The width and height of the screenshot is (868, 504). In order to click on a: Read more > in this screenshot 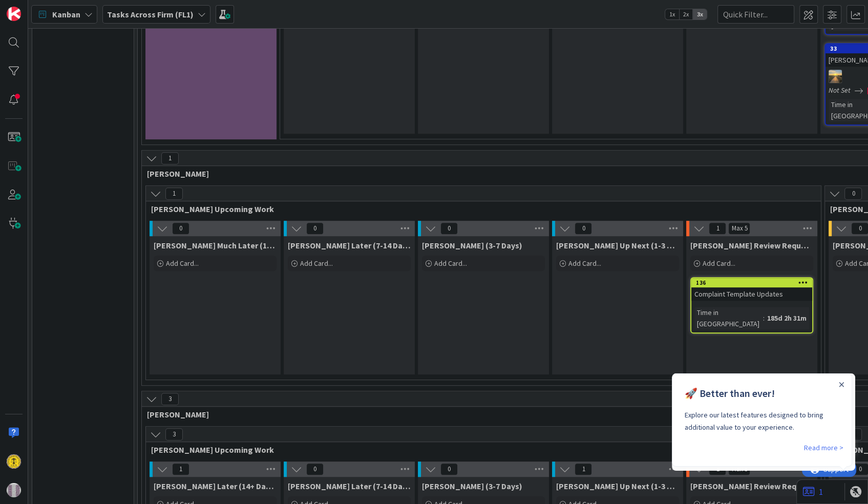, I will do `click(151, 74)`.